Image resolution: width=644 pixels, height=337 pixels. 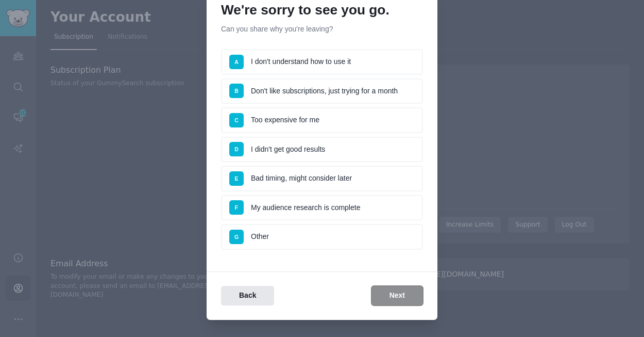 I want to click on span: F, so click(x=236, y=207).